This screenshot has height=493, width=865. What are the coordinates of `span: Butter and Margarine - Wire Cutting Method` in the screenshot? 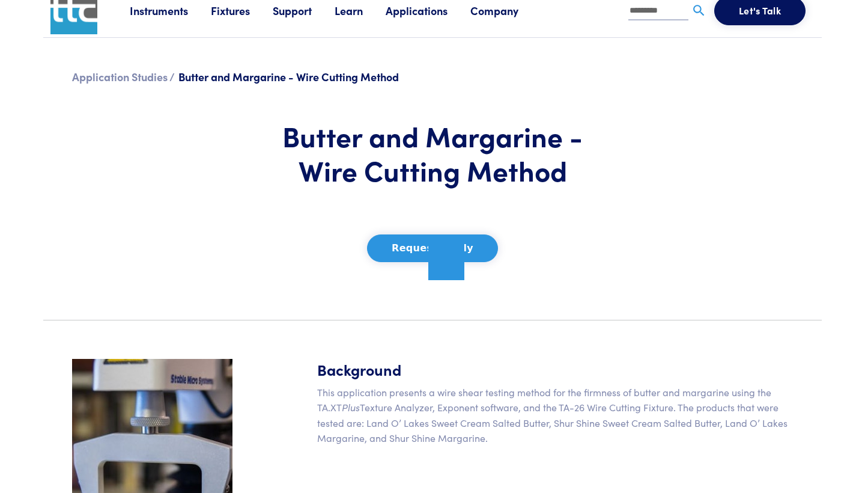 It's located at (288, 76).